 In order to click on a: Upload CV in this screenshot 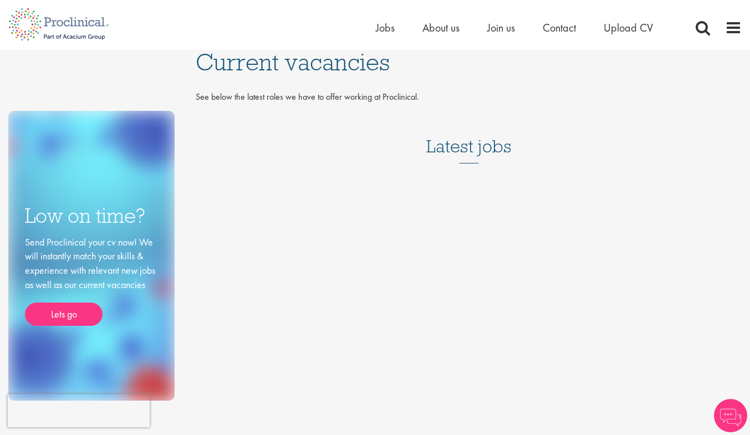, I will do `click(628, 28)`.